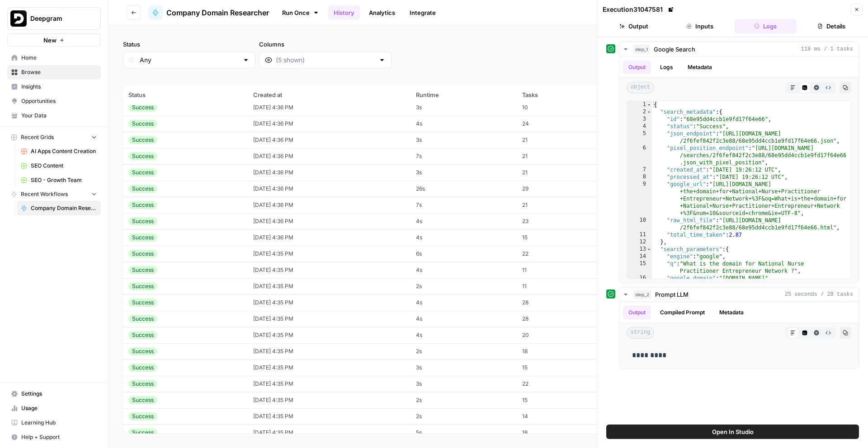  I want to click on span: 25 seconds / 28 tasks, so click(819, 294).